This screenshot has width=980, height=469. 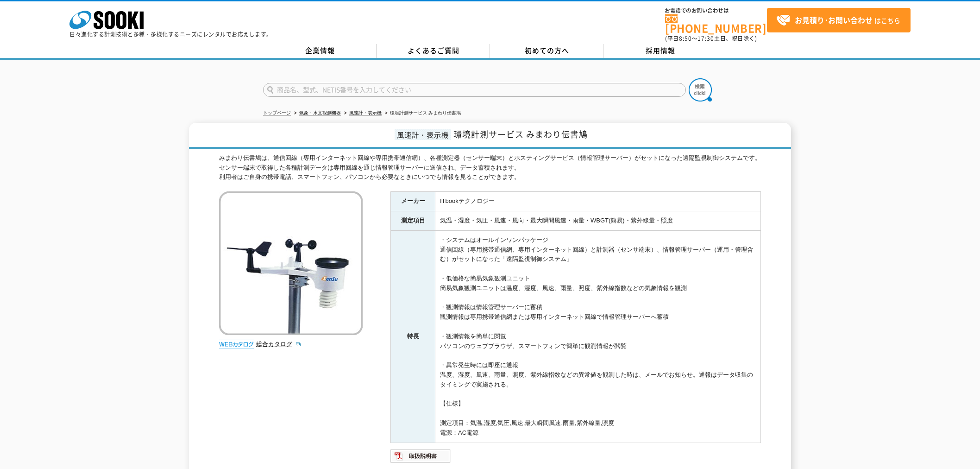 I want to click on th: メーカー, so click(x=414, y=202).